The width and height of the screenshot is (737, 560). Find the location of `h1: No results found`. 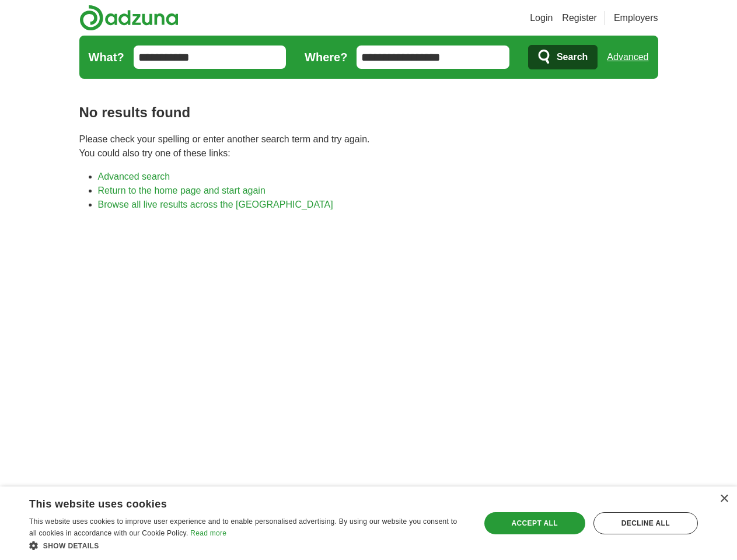

h1: No results found is located at coordinates (368, 113).